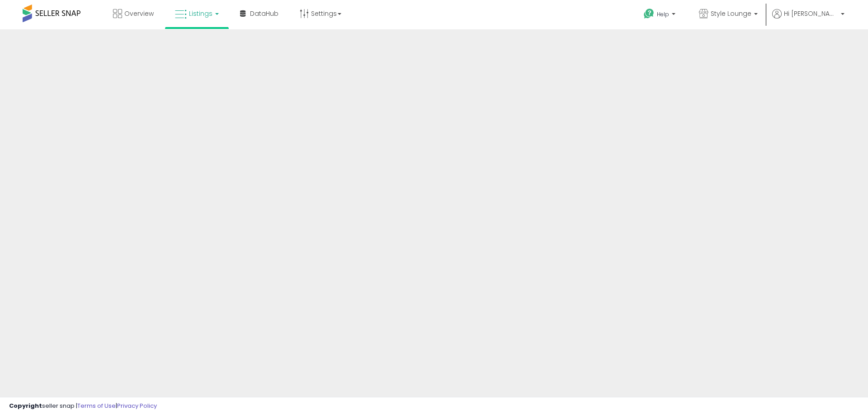  Describe the element at coordinates (649, 14) in the screenshot. I see `i: Get Help` at that location.